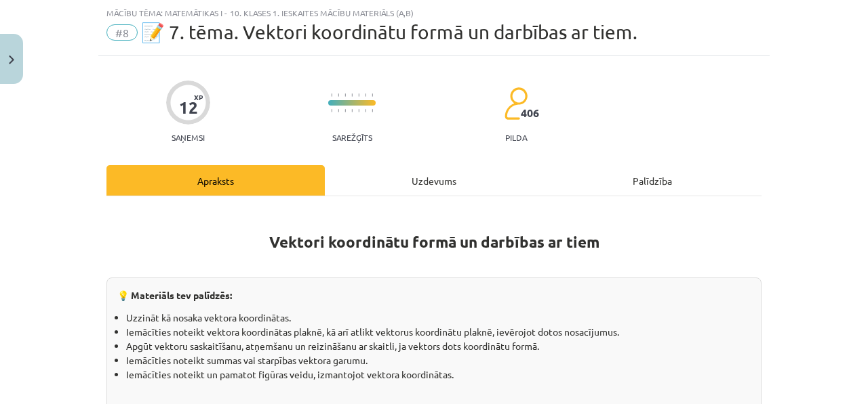 This screenshot has height=404, width=868. What do you see at coordinates (438, 332) in the screenshot?
I see `li: Iemācīties noteikt vektora koordinātas plaknē, kā arī atlikt vektorus koordinātu plaknē, ievērojo...` at bounding box center [438, 332].